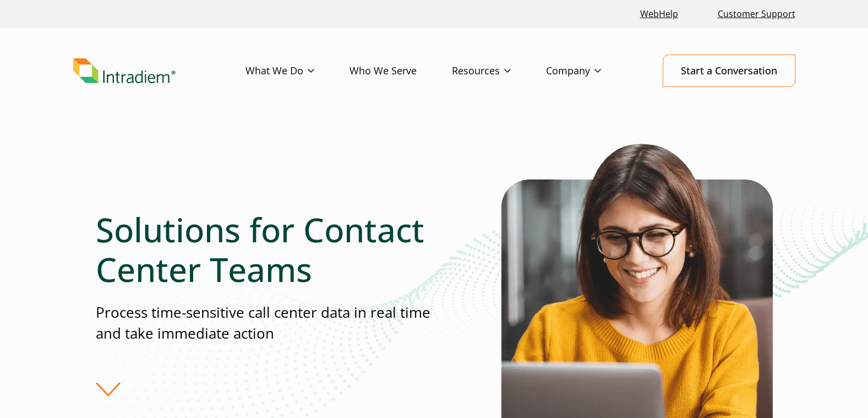 The width and height of the screenshot is (868, 418). I want to click on a: Customer Support, so click(757, 14).